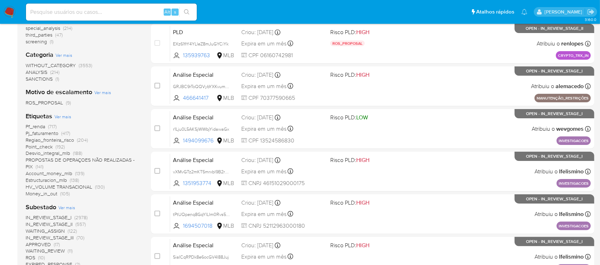 This screenshot has height=265, width=600. What do you see at coordinates (111, 12) in the screenshot?
I see `input: Pesquise usuários ou casos...` at bounding box center [111, 12].